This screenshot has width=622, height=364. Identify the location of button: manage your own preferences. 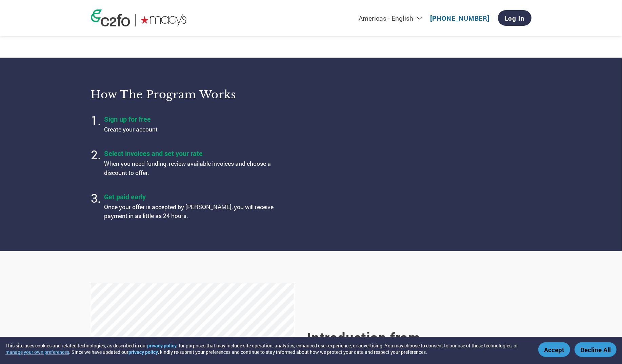
(38, 351).